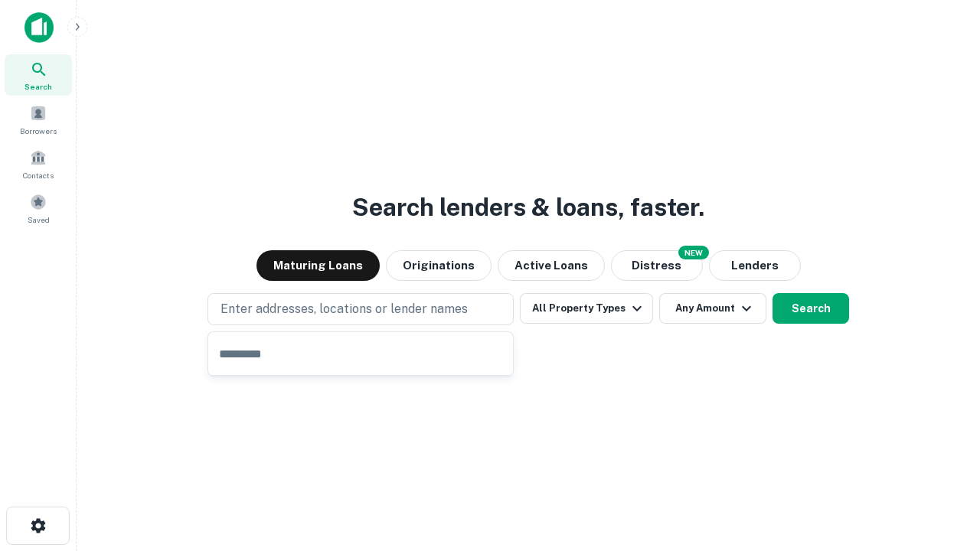  Describe the element at coordinates (38, 75) in the screenshot. I see `div: Search` at that location.